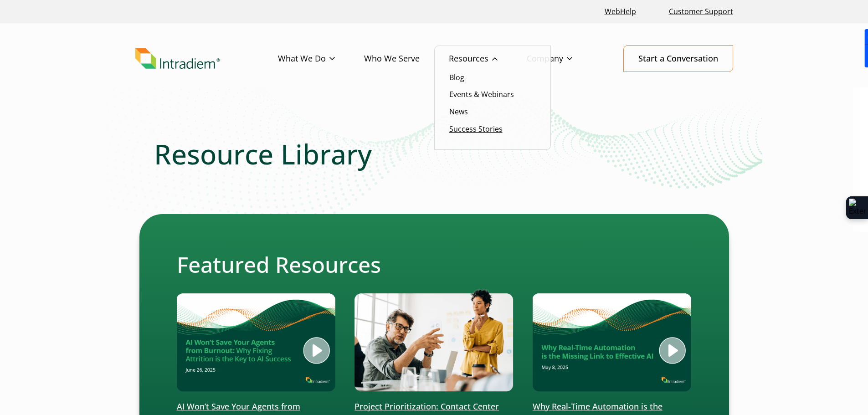 The image size is (868, 415). Describe the element at coordinates (434, 154) in the screenshot. I see `h1: Resource Library` at that location.